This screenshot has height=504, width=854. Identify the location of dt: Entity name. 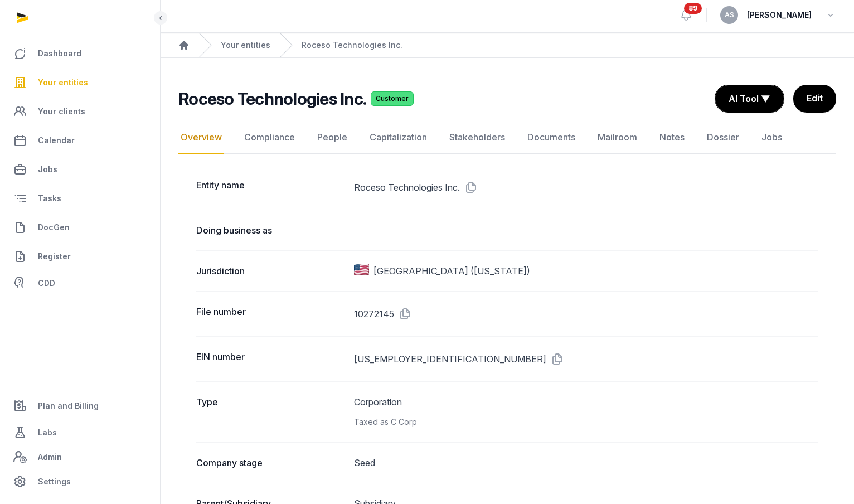
(270, 187).